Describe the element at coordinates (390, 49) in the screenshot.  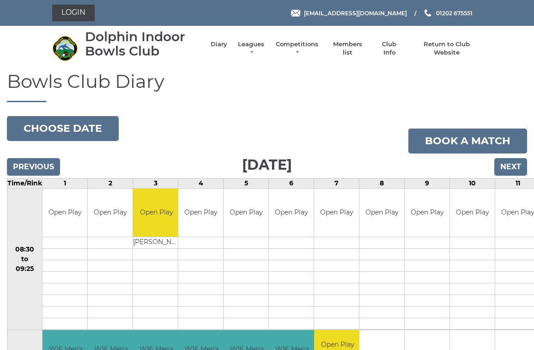
I see `a: Club Info` at that location.